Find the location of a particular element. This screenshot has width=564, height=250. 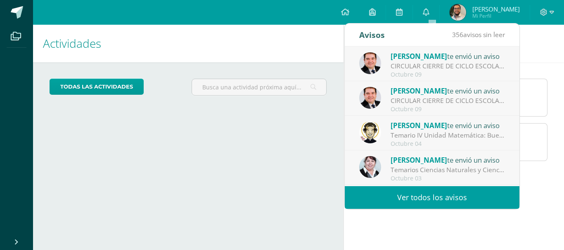

div: Avisos is located at coordinates (372, 35).